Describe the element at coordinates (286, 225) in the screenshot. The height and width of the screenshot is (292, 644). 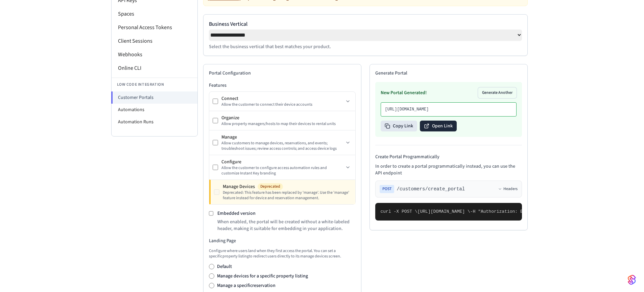
I see `p: When enabled, the portal will be created without a white-labeled header, making it suitable for e...` at that location.